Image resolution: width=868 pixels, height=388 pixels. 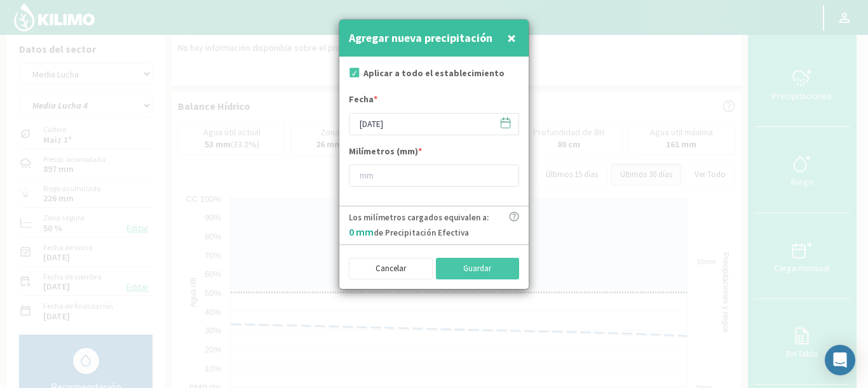 What do you see at coordinates (434, 73) in the screenshot?
I see `label: Aplicar a todo el establecimiento` at bounding box center [434, 73].